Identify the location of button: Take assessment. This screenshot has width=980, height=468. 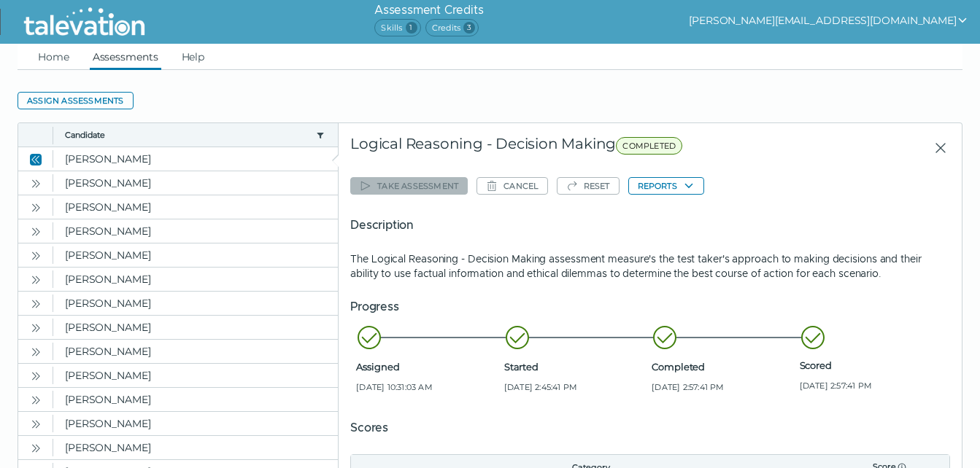
(409, 186).